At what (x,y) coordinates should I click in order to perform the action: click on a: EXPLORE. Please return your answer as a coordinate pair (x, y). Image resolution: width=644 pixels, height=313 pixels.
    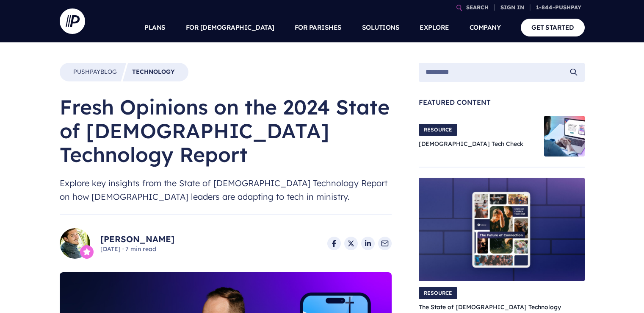
    Looking at the image, I should click on (434, 28).